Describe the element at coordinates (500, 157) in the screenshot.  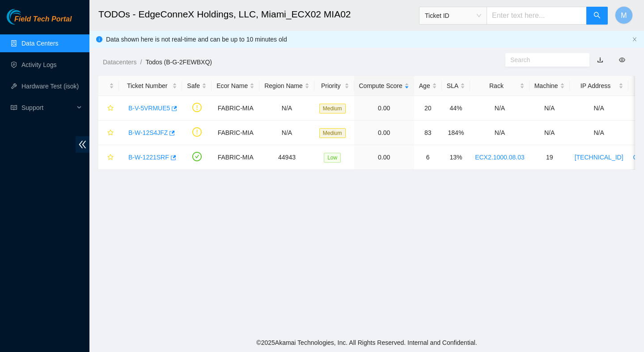
I see `a: ECX2.1000.08.03` at that location.